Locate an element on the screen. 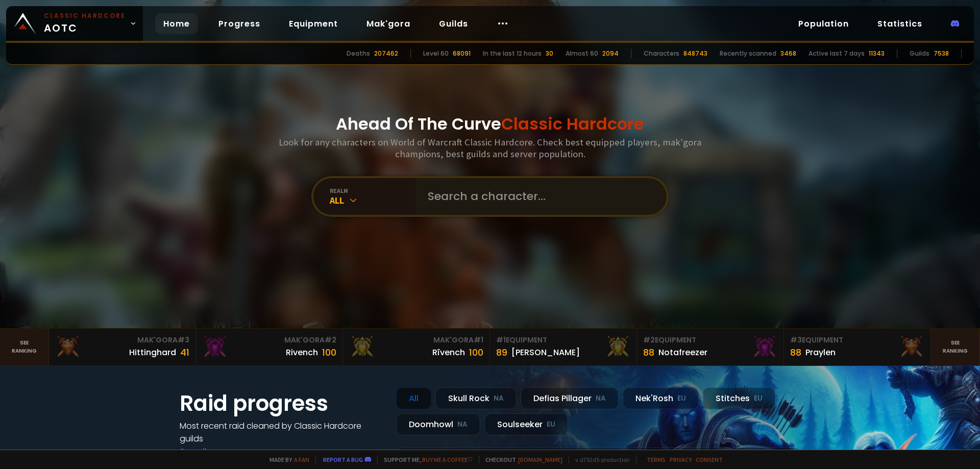 The width and height of the screenshot is (980, 469). div: In the last 12 hours is located at coordinates (512, 53).